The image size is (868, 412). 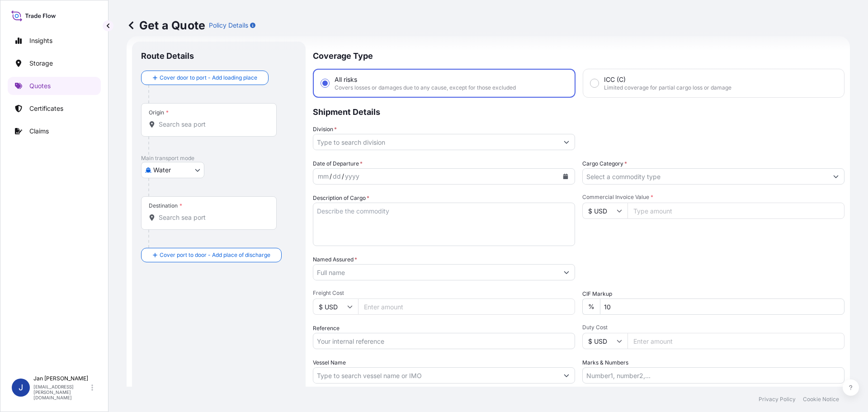 I want to click on label: Vessel Name, so click(x=329, y=363).